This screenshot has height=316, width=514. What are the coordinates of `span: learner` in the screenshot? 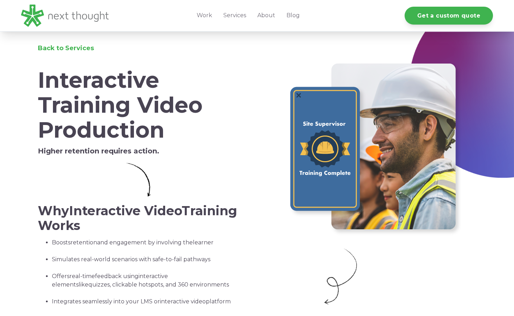 It's located at (203, 242).